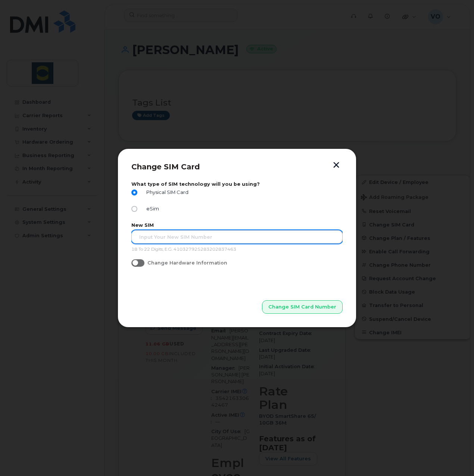 This screenshot has width=474, height=476. I want to click on span: Physical SIM Card, so click(166, 192).